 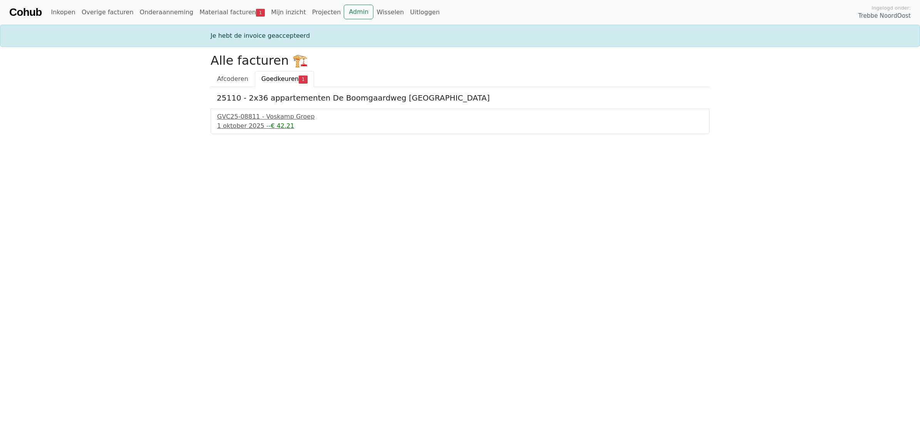 What do you see at coordinates (358, 12) in the screenshot?
I see `a: Admin` at bounding box center [358, 12].